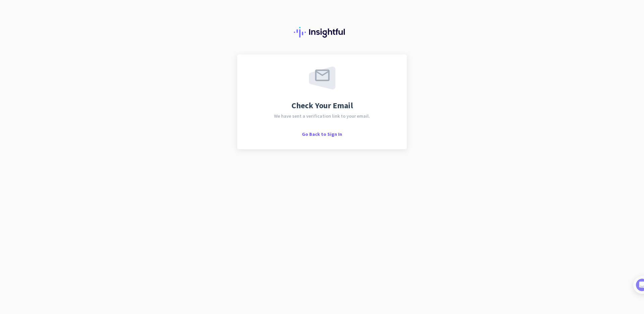 The width and height of the screenshot is (644, 314). Describe the element at coordinates (322, 32) in the screenshot. I see `img: Insightful` at that location.